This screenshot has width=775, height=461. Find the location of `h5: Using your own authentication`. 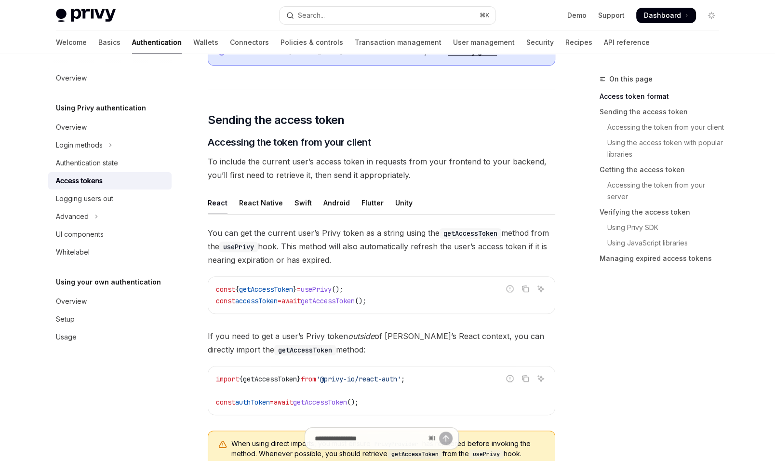

h5: Using your own authentication is located at coordinates (108, 282).